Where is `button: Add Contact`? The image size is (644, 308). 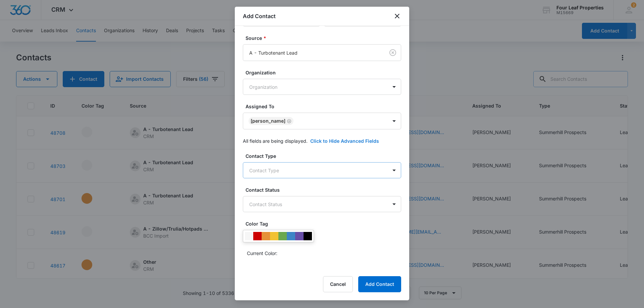 button: Add Contact is located at coordinates (380, 284).